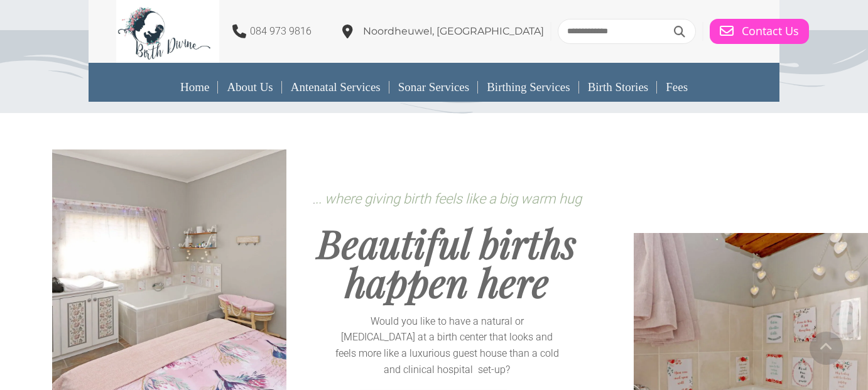 The width and height of the screenshot is (868, 390). What do you see at coordinates (528, 87) in the screenshot?
I see `a: Birthing Services` at bounding box center [528, 87].